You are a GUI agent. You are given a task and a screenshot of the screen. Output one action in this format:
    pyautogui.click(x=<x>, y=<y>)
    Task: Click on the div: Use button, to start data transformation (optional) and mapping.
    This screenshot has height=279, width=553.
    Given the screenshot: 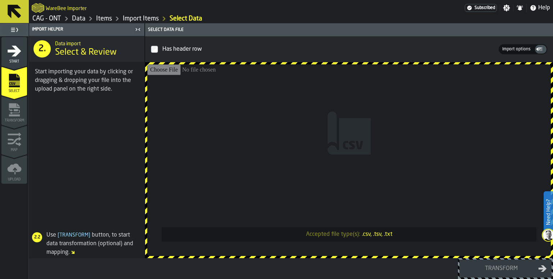 What is the action you would take?
    pyautogui.click(x=85, y=244)
    